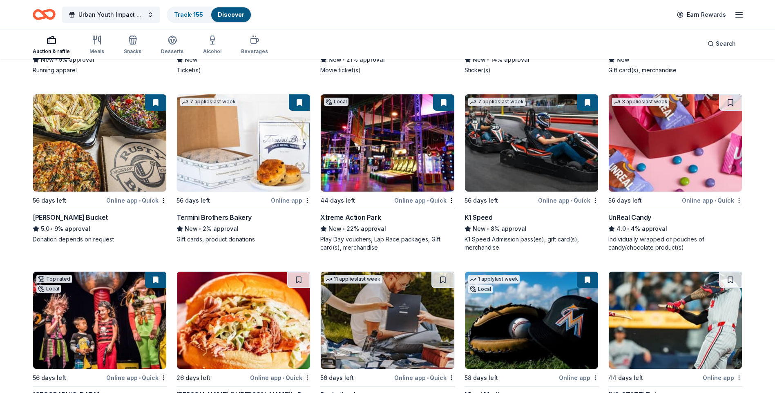 The image size is (775, 393). Describe the element at coordinates (675, 143) in the screenshot. I see `img: Image for UnReal Candy` at that location.